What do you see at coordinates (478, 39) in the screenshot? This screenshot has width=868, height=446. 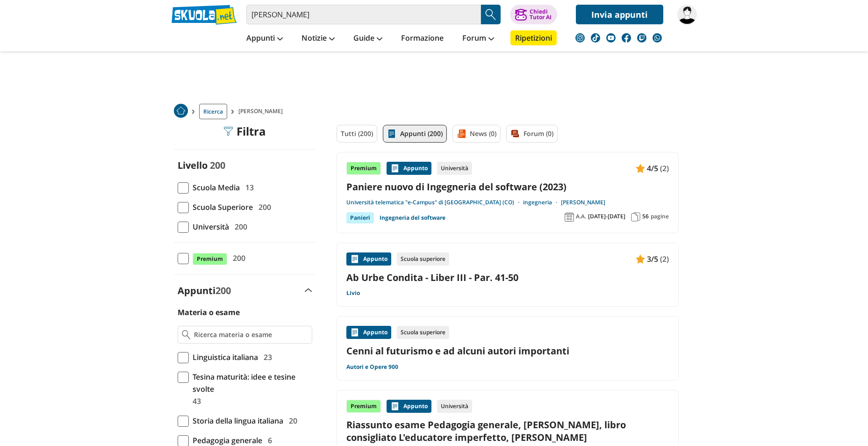 I see `a: Forum` at bounding box center [478, 39].